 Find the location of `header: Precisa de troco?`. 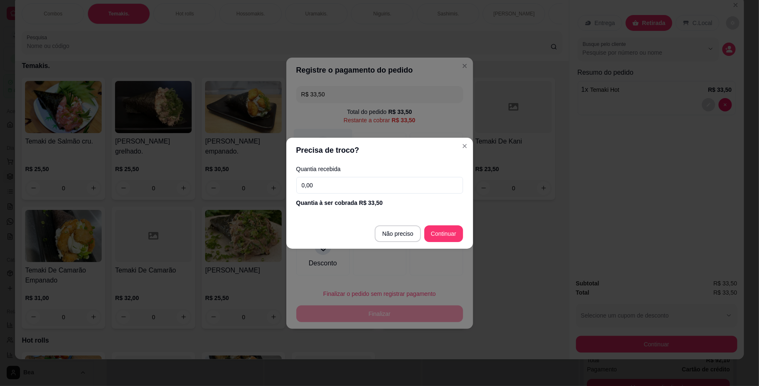

header: Precisa de troco? is located at coordinates (380, 150).